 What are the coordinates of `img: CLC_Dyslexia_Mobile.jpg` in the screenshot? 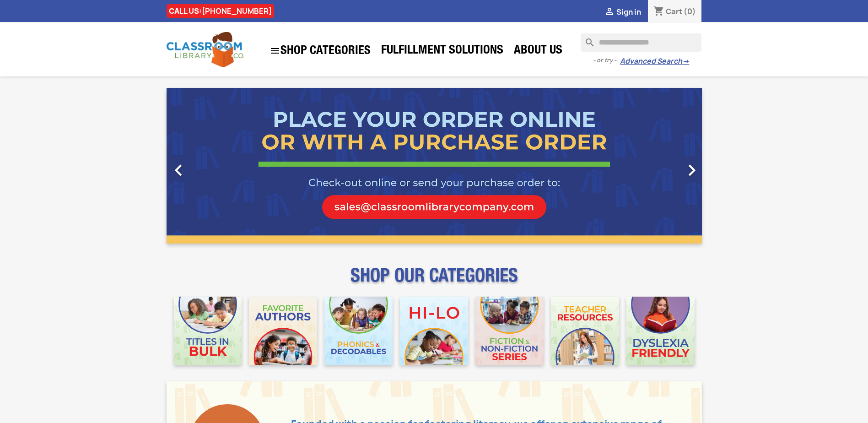 It's located at (660, 330).